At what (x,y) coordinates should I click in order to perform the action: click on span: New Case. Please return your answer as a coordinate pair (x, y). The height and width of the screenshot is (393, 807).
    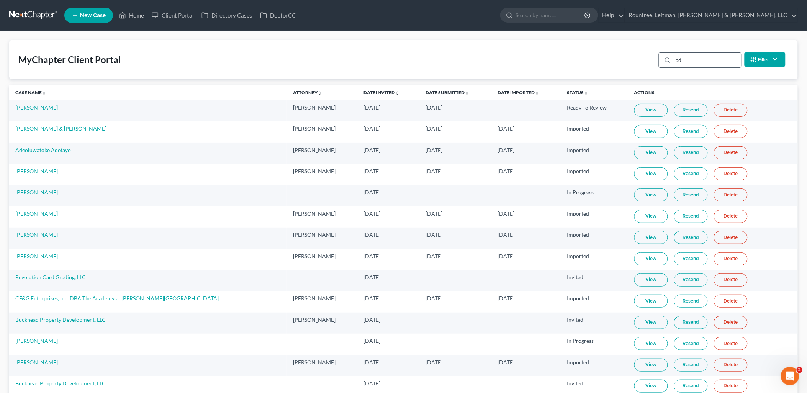
    Looking at the image, I should click on (93, 15).